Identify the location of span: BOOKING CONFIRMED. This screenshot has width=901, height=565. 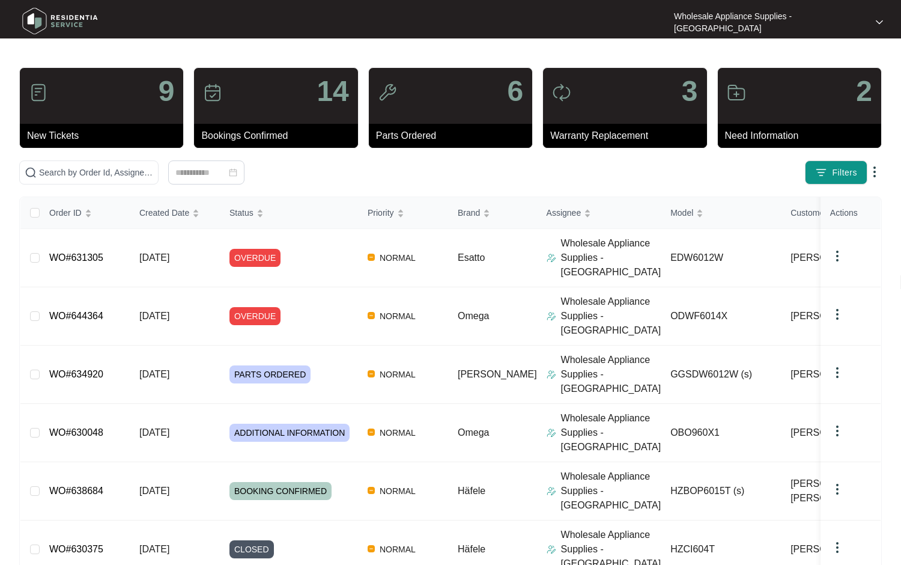
(281, 491).